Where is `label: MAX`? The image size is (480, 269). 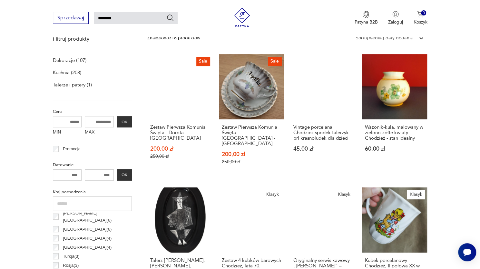
label: MAX is located at coordinates (99, 133).